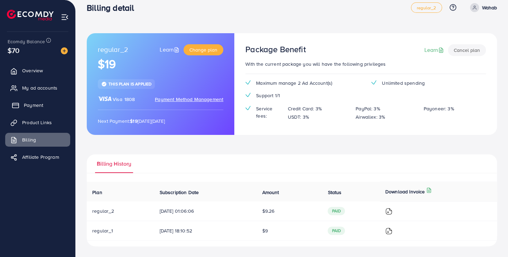 The height and width of the screenshot is (257, 508). Describe the element at coordinates (65, 17) in the screenshot. I see `img: menu` at that location.